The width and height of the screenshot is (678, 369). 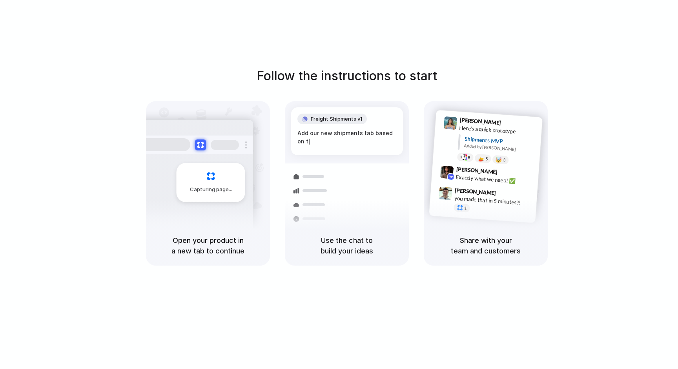 What do you see at coordinates (347, 246) in the screenshot?
I see `h5: Use the chat to build your ideas` at bounding box center [347, 246].